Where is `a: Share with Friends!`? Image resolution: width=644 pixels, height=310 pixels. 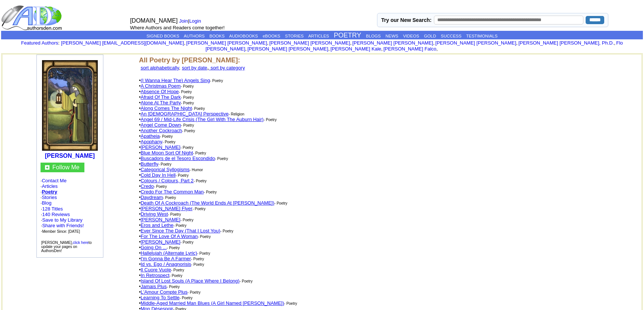
a: Share with Friends! is located at coordinates (63, 226).